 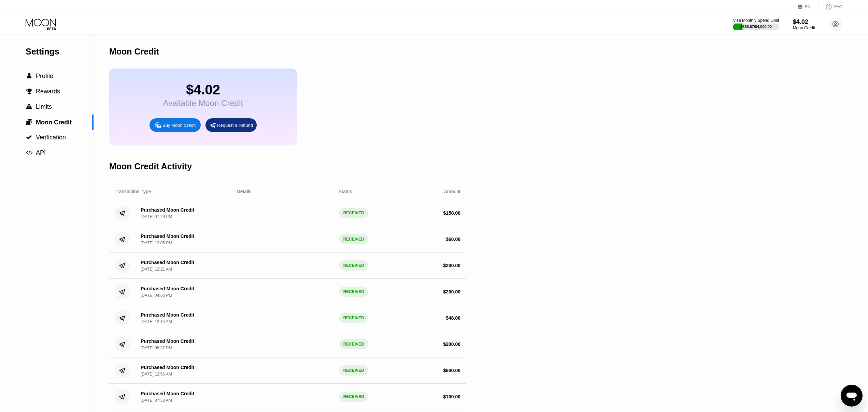 What do you see at coordinates (44, 107) in the screenshot?
I see `span: Limits` at bounding box center [44, 107].